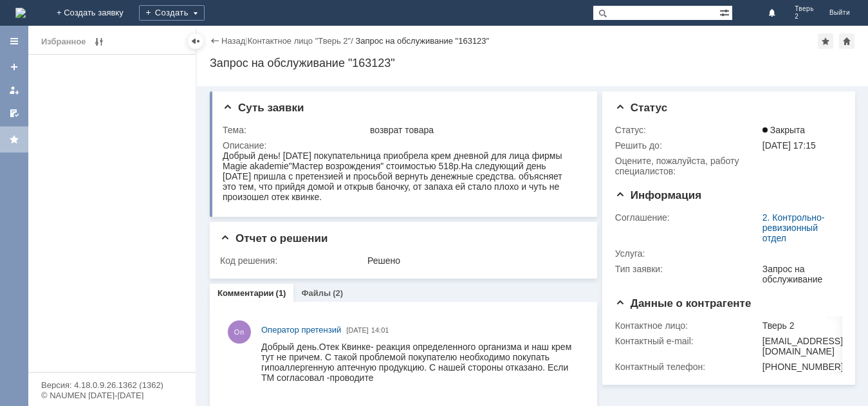 The height and width of the screenshot is (406, 868). What do you see at coordinates (784, 130) in the screenshot?
I see `span: Закрыта` at bounding box center [784, 130].